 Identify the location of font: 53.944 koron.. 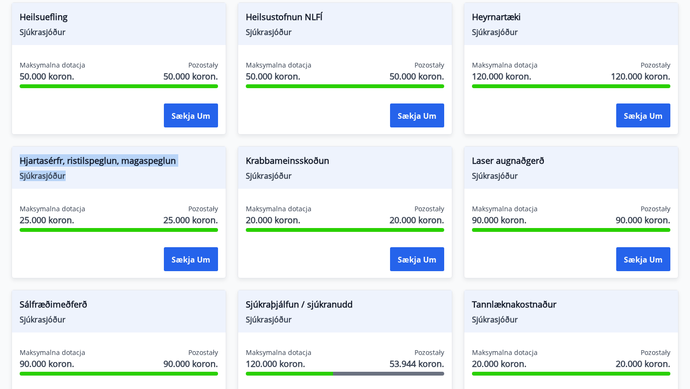
(417, 364).